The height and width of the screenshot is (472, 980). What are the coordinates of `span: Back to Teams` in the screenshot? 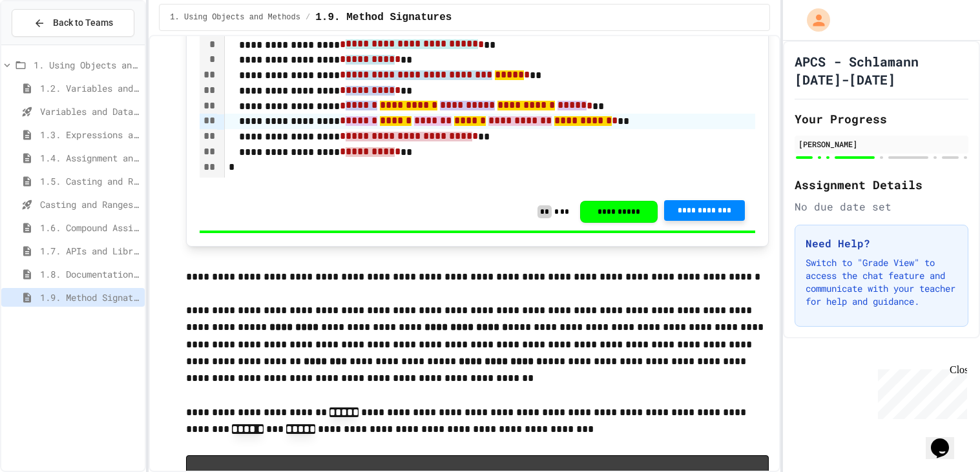 It's located at (83, 23).